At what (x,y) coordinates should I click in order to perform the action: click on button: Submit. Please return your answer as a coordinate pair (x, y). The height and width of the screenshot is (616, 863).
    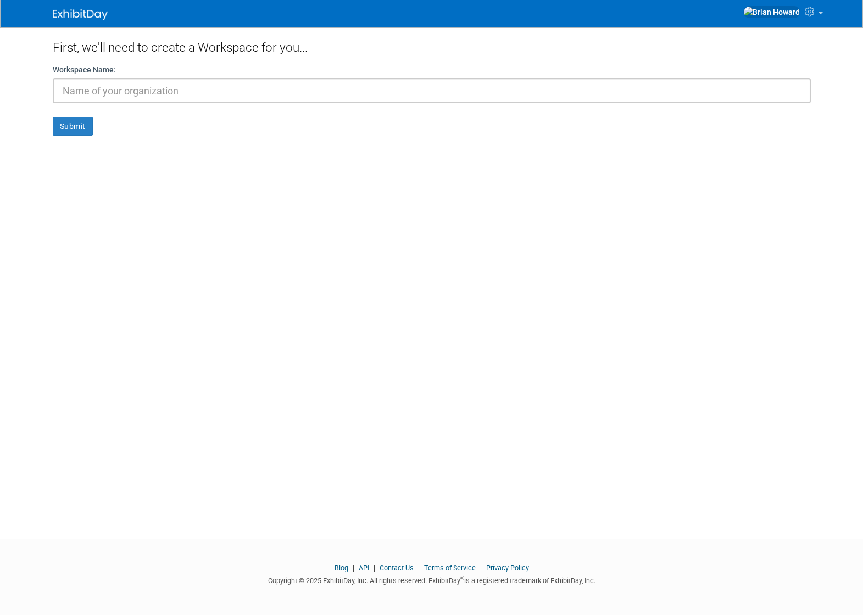
    Looking at the image, I should click on (72, 126).